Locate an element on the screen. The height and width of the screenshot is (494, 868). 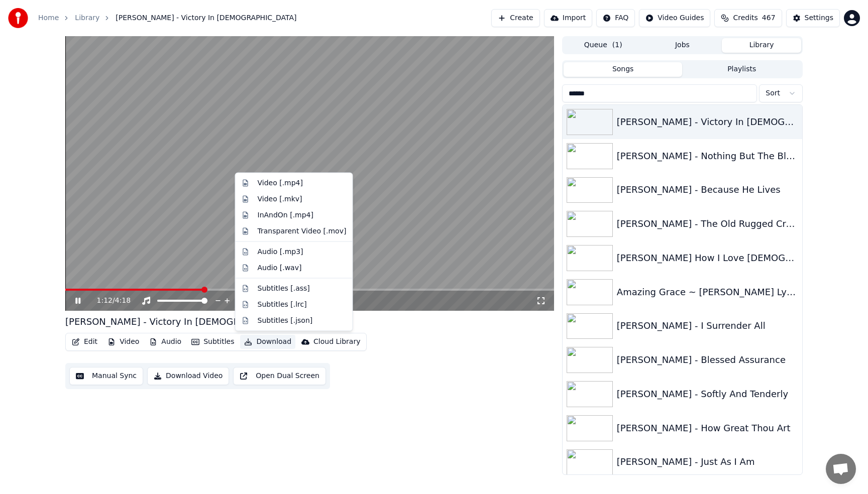
span: Credits is located at coordinates (745, 18).